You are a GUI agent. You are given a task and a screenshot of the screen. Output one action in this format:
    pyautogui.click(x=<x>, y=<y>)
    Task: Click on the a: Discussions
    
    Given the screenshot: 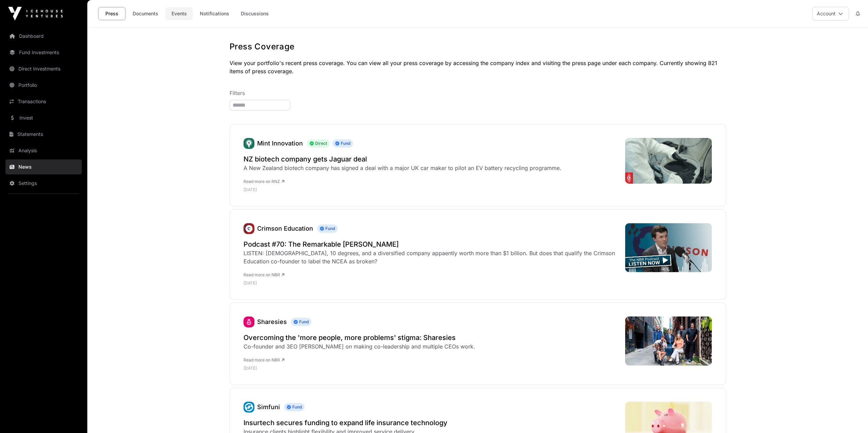 What is the action you would take?
    pyautogui.click(x=254, y=13)
    